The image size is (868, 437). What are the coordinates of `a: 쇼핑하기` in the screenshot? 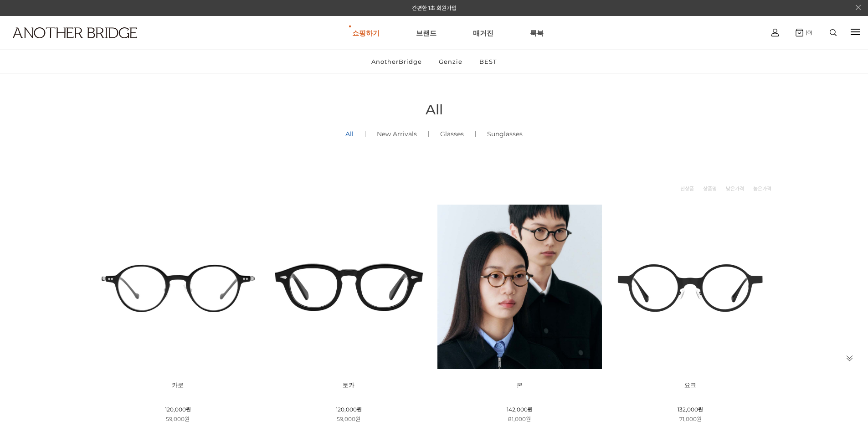 It's located at (366, 33).